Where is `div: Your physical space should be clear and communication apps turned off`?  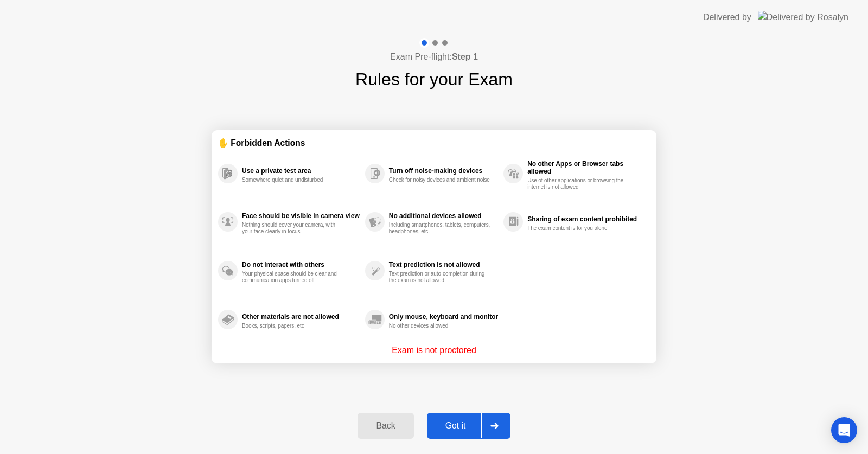 div: Your physical space should be clear and communication apps turned off is located at coordinates (293, 277).